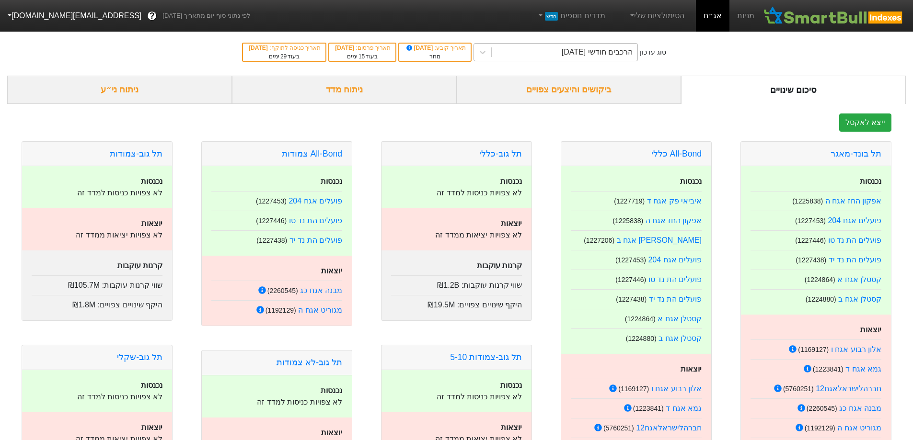 The height and width of the screenshot is (440, 913). What do you see at coordinates (362, 48) in the screenshot?
I see `div: תאריך פרסום :` at bounding box center [362, 48].